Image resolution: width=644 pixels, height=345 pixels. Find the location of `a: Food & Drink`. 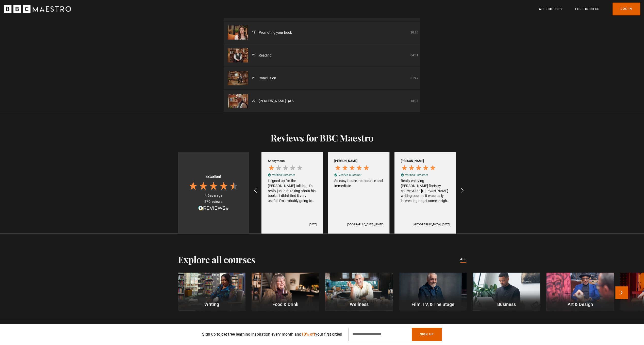

a: Food & Drink is located at coordinates (285, 291).